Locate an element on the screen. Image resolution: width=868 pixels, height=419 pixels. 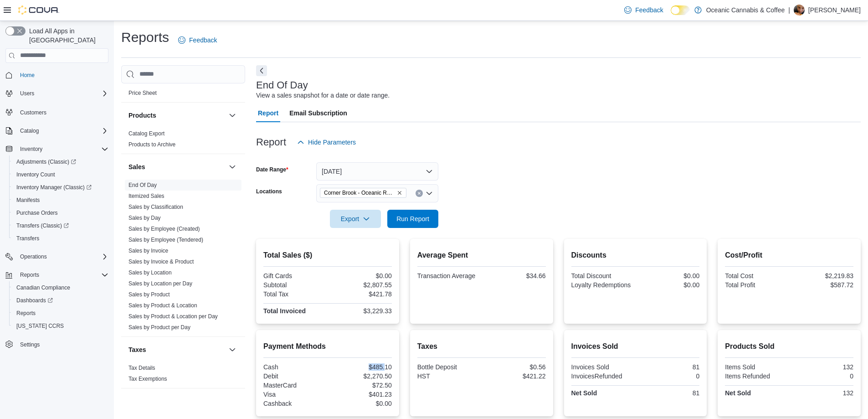
span: Feedback is located at coordinates (203, 40).